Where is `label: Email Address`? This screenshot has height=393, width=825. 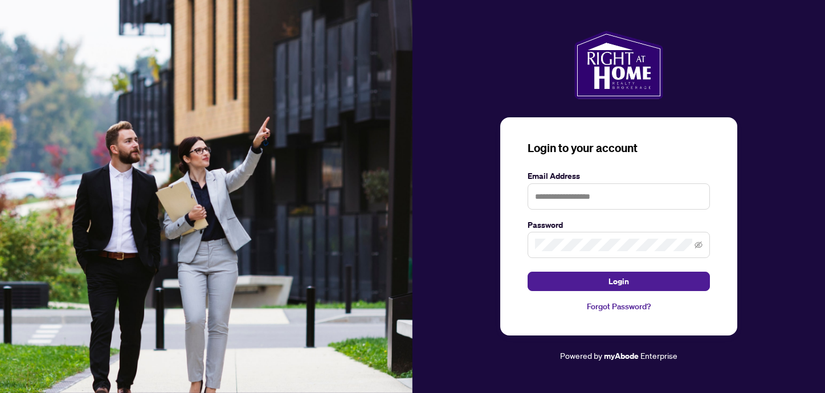
label: Email Address is located at coordinates (619, 176).